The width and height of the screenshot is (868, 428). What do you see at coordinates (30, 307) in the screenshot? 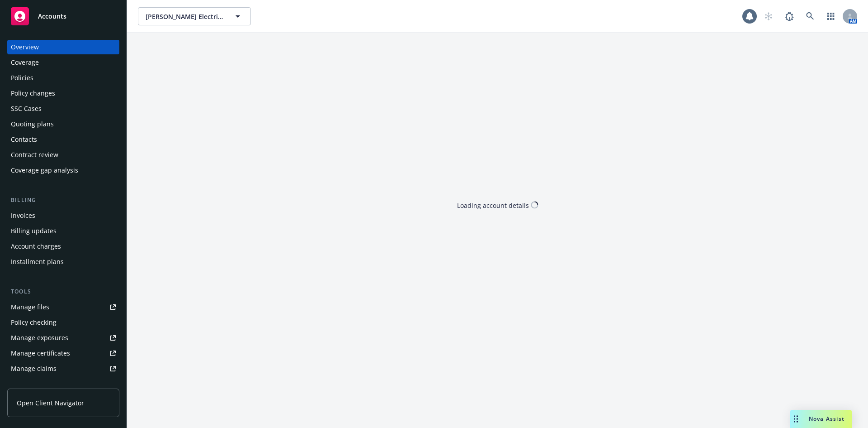
I see `div: Manage files` at bounding box center [30, 307].